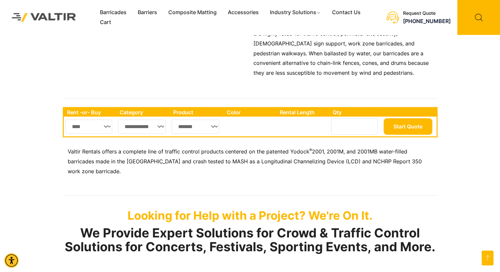 This screenshot has width=500, height=272. I want to click on a: Cart, so click(106, 22).